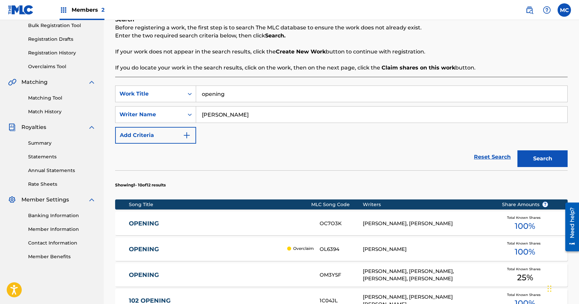 The height and width of the screenshot is (304, 579). I want to click on a: Public Search, so click(529, 10).